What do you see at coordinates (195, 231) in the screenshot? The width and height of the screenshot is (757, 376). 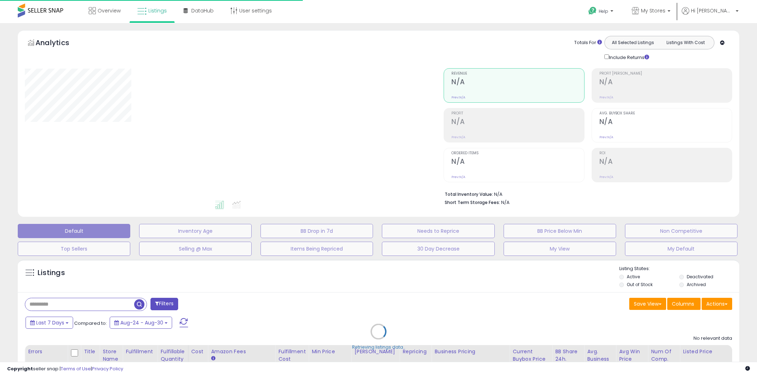 I see `button: Inventory Age` at bounding box center [195, 231].